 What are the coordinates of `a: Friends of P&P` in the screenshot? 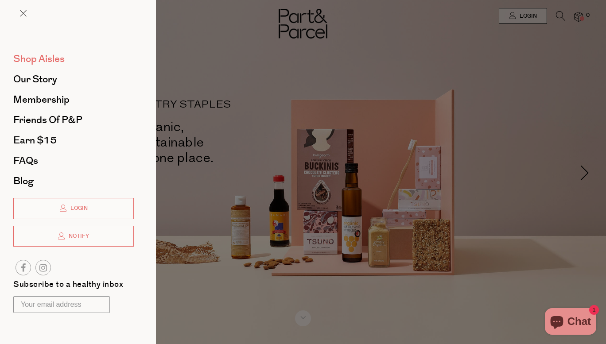 It's located at (74, 120).